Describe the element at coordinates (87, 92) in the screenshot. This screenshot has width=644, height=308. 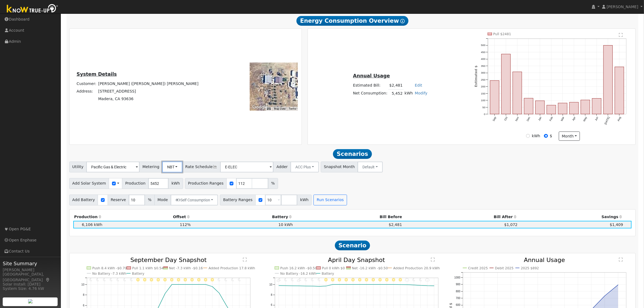
I see `td: Address:` at that location.